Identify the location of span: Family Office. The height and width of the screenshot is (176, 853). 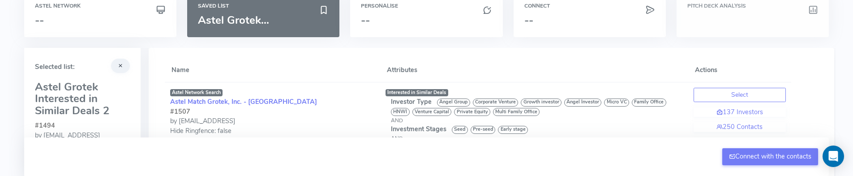
(649, 103).